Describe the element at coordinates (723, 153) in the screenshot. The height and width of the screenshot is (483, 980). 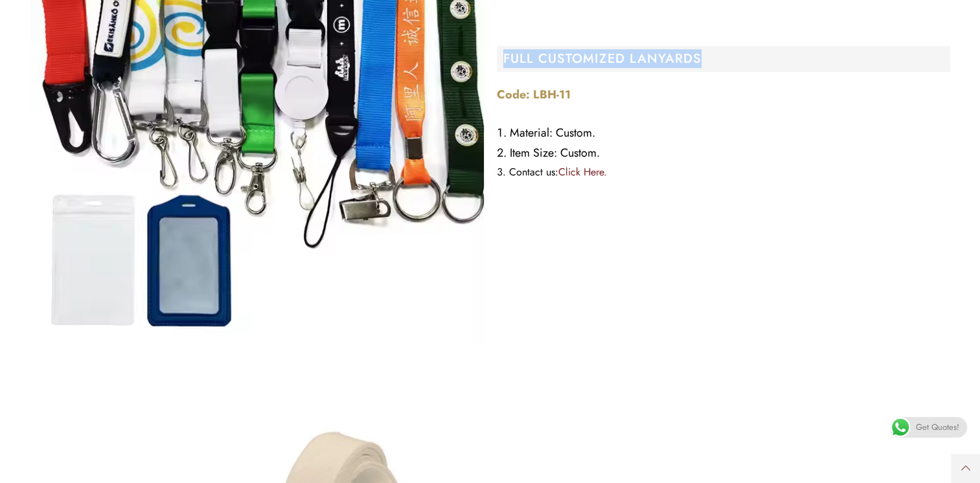
I see `li: Item Size: Custom.` at that location.